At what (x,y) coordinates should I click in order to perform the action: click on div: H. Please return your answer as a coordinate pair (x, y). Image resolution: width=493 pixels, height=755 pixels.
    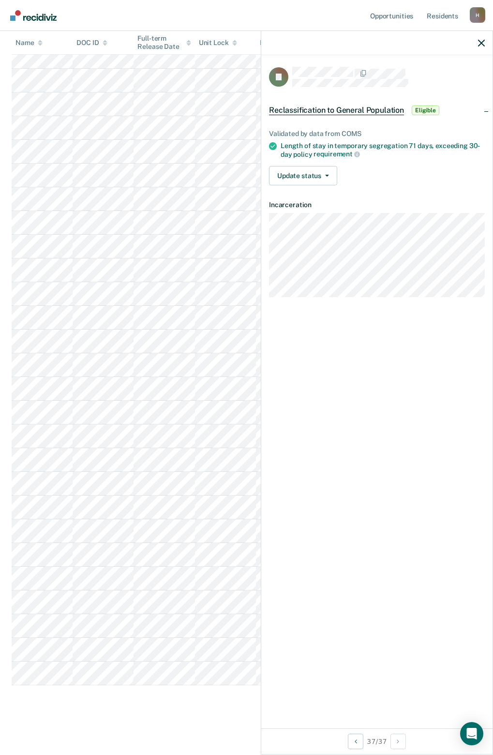
    Looking at the image, I should click on (478, 15).